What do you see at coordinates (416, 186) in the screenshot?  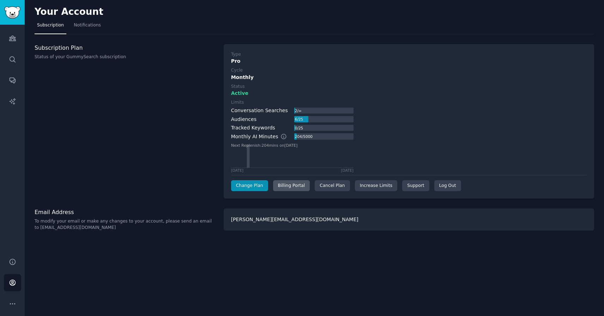 I see `a: Support` at bounding box center [416, 186].